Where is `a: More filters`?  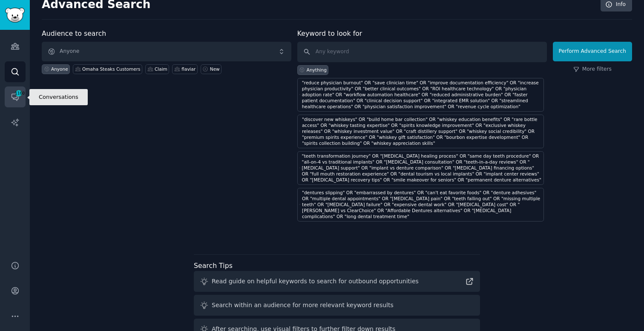 a: More filters is located at coordinates (592, 70).